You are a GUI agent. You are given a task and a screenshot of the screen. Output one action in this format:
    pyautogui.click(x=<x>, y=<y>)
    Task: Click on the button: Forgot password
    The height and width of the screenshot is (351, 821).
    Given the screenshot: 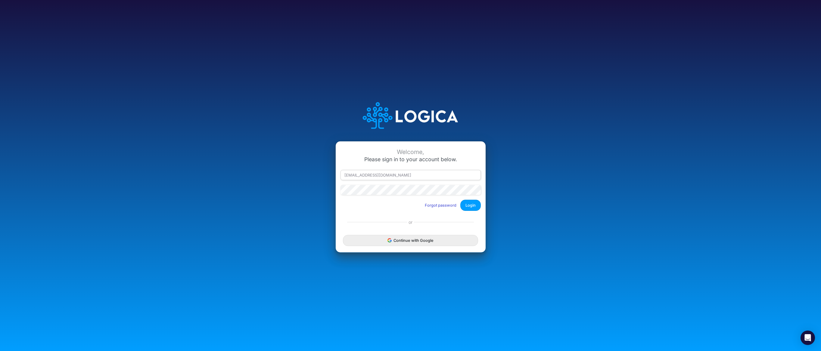 What is the action you would take?
    pyautogui.click(x=440, y=205)
    